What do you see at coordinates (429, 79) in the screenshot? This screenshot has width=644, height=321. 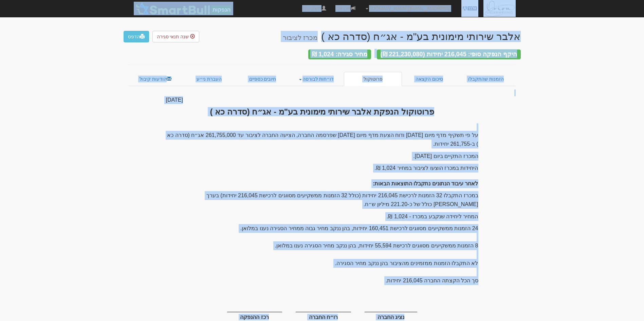 I see `a: סיכום הקצאה` at bounding box center [429, 79].